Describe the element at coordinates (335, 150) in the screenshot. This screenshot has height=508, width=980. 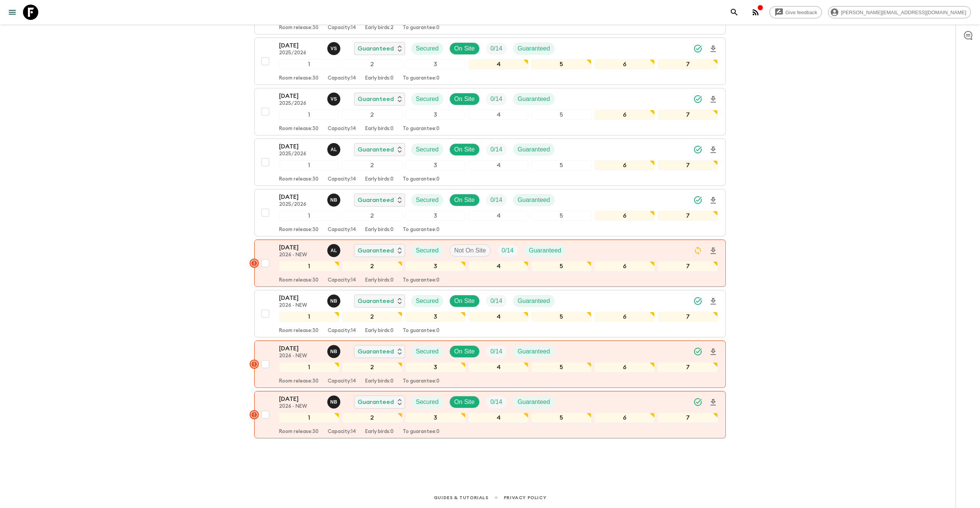
I see `button: AL` at that location.